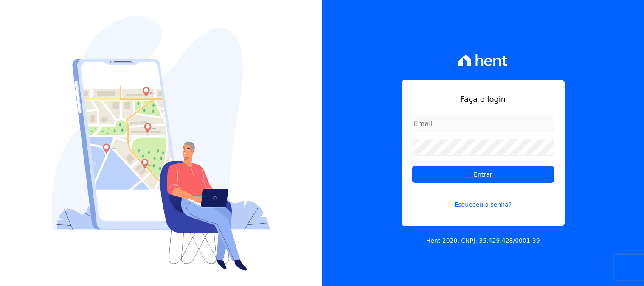 The width and height of the screenshot is (644, 286). What do you see at coordinates (483, 124) in the screenshot?
I see `input: Email` at bounding box center [483, 124].